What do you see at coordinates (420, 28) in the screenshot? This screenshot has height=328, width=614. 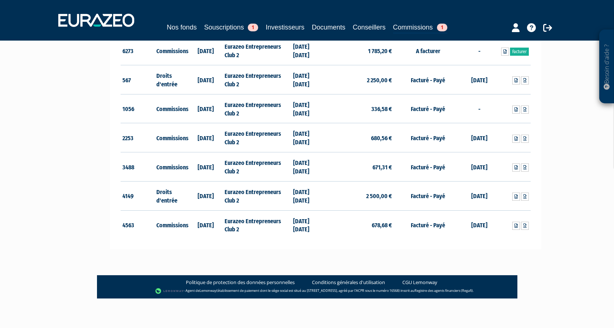 I see `a: Commissions1` at bounding box center [420, 28].